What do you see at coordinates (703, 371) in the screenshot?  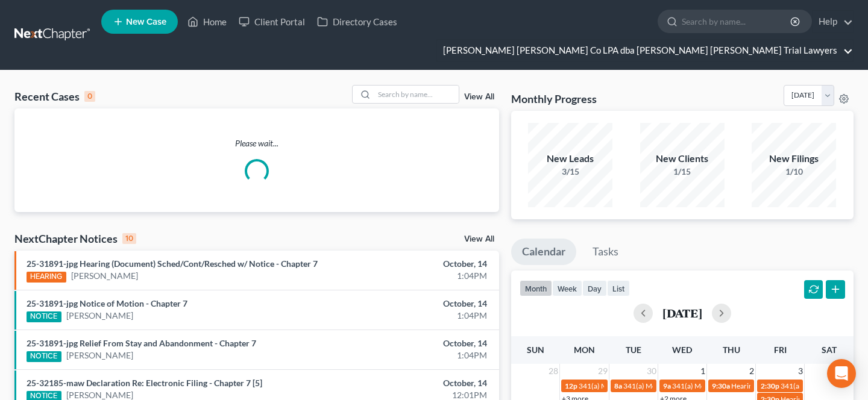 I see `span: 1` at bounding box center [703, 371].